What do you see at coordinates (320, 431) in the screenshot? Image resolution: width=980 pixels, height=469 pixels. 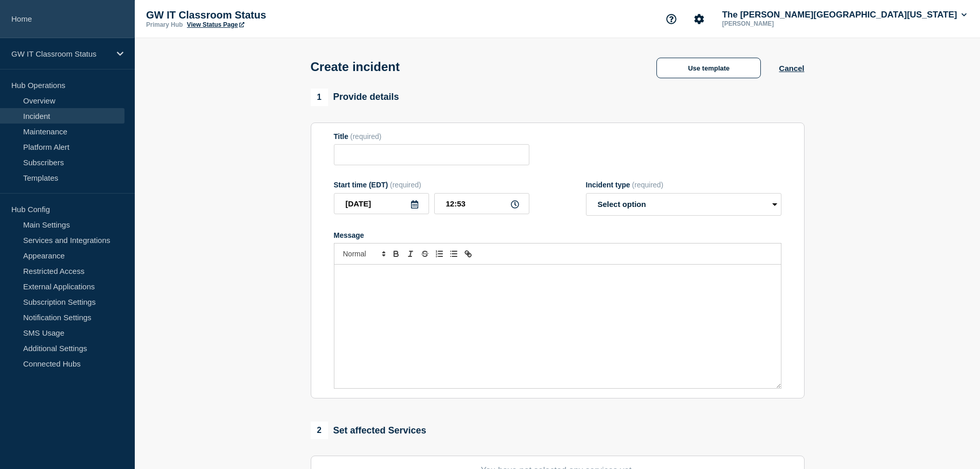 I see `span: 2` at bounding box center [320, 431].